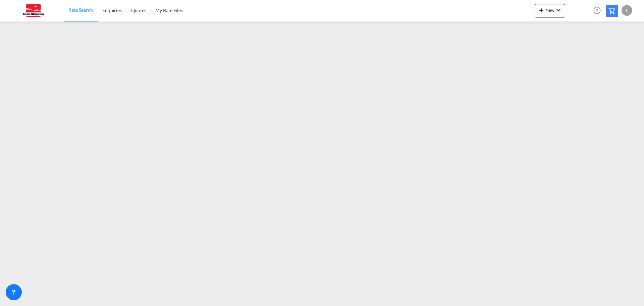  Describe the element at coordinates (112, 10) in the screenshot. I see `span: Enquiries` at that location.